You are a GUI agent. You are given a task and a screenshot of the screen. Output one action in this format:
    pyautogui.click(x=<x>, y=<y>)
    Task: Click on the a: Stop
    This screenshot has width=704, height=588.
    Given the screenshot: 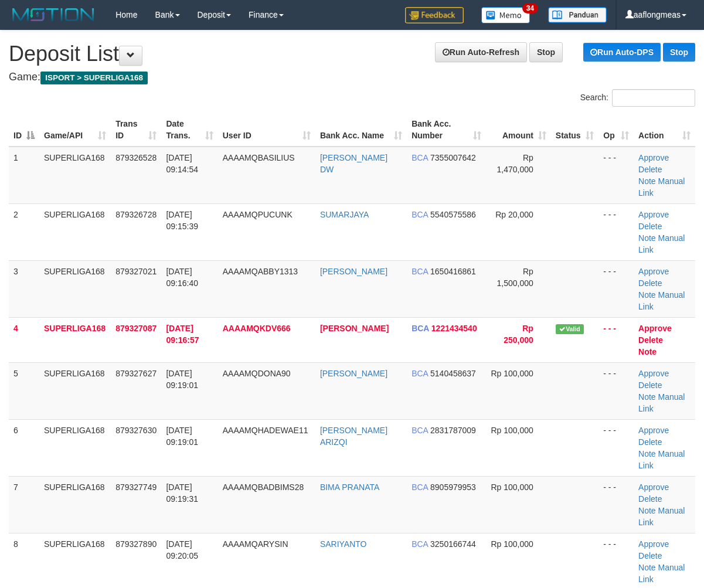 What is the action you would take?
    pyautogui.click(x=679, y=52)
    